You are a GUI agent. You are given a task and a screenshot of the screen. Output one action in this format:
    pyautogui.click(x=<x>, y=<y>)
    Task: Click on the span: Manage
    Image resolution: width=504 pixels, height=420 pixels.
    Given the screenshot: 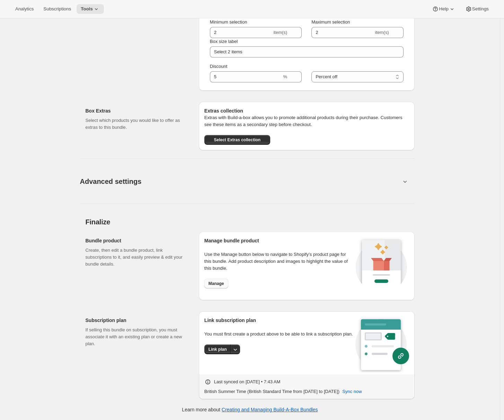 What is the action you would take?
    pyautogui.click(x=216, y=284)
    